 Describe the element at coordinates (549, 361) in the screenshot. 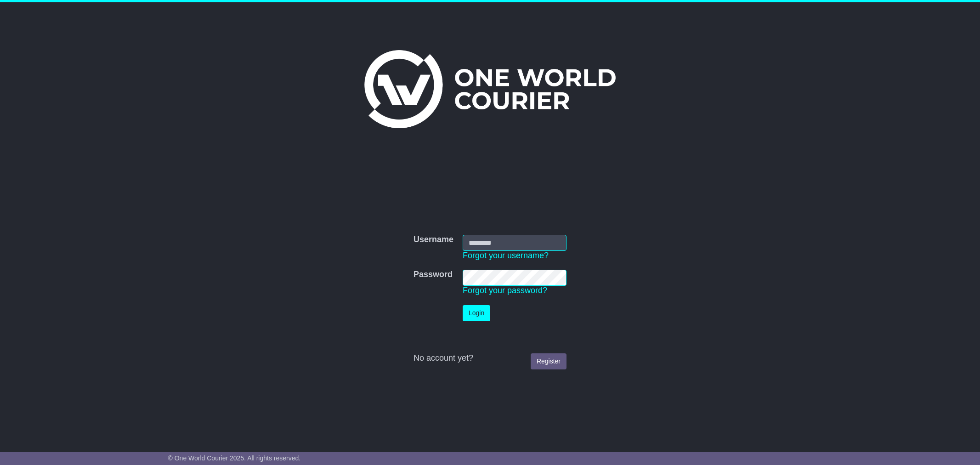

I see `a: Register` at that location.